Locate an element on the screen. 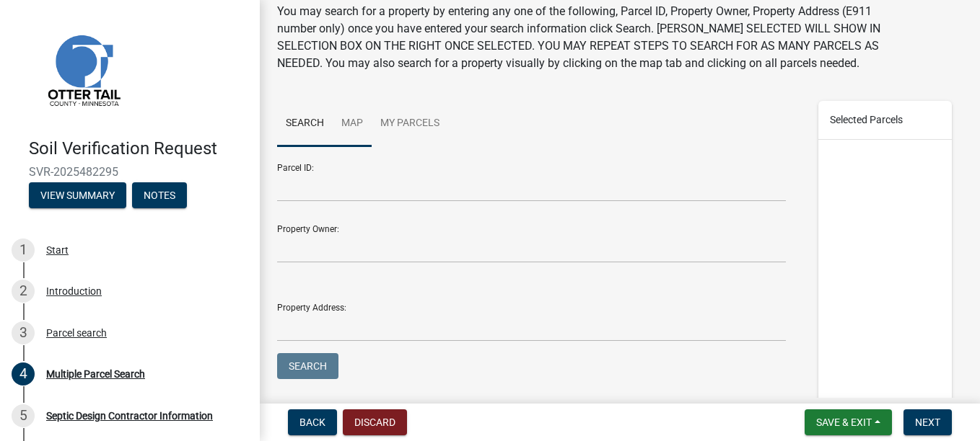  a: My Parcels is located at coordinates (410, 124).